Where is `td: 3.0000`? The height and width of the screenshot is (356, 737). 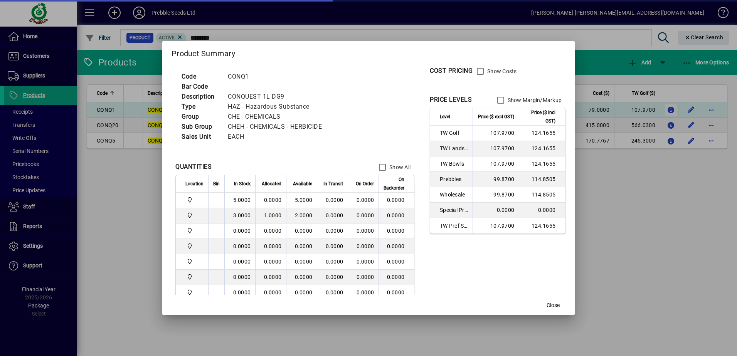
td: 3.0000 is located at coordinates (240, 216).